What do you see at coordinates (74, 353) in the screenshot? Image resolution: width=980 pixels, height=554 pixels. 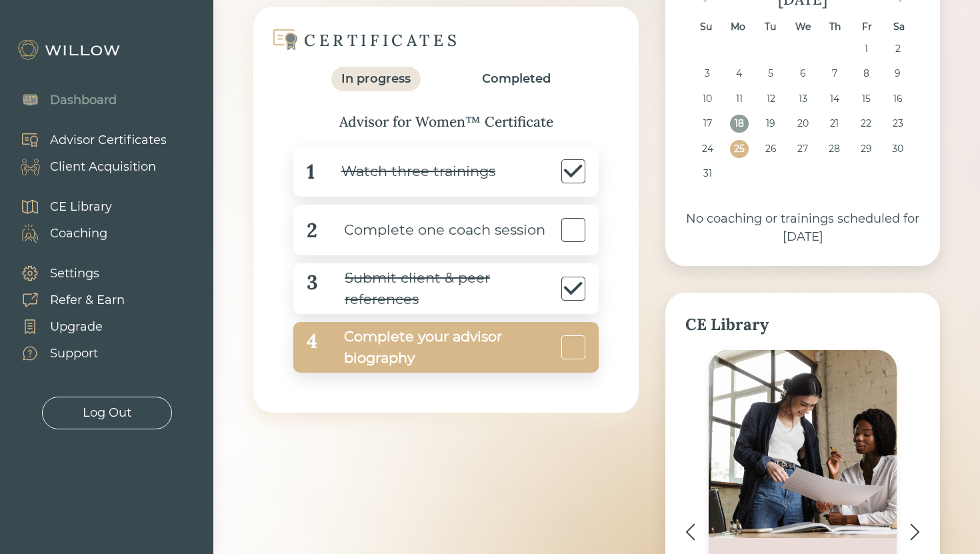 I see `div: Support` at bounding box center [74, 353].